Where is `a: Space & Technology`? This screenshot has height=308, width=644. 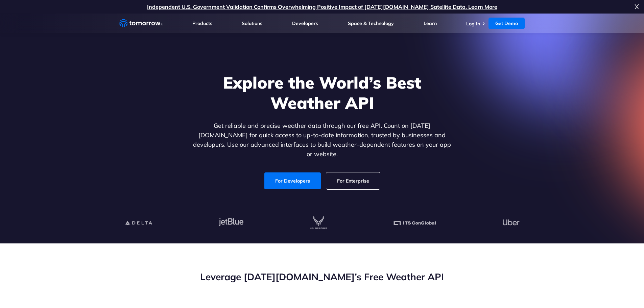 a: Space & Technology is located at coordinates (371, 23).